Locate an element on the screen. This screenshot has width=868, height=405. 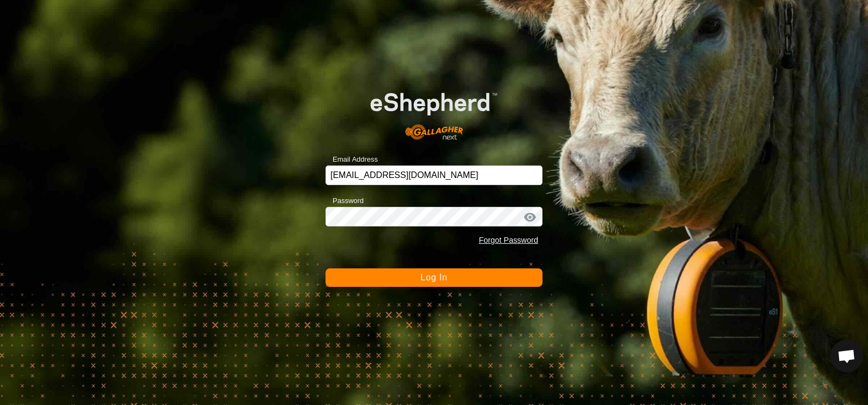
span: Log In is located at coordinates (433, 277).